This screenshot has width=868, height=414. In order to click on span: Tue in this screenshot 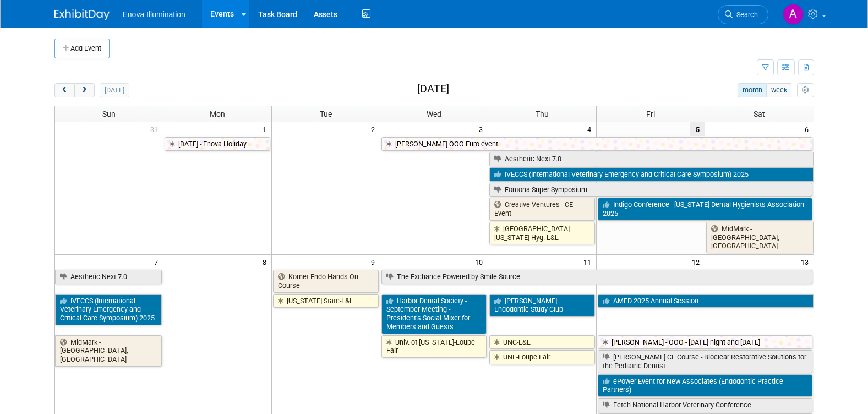, I will do `click(326, 114)`.